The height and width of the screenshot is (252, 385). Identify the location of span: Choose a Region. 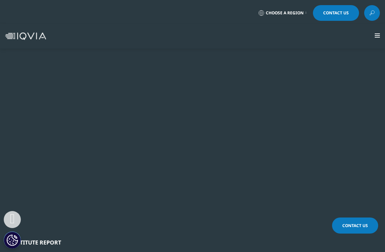
(285, 13).